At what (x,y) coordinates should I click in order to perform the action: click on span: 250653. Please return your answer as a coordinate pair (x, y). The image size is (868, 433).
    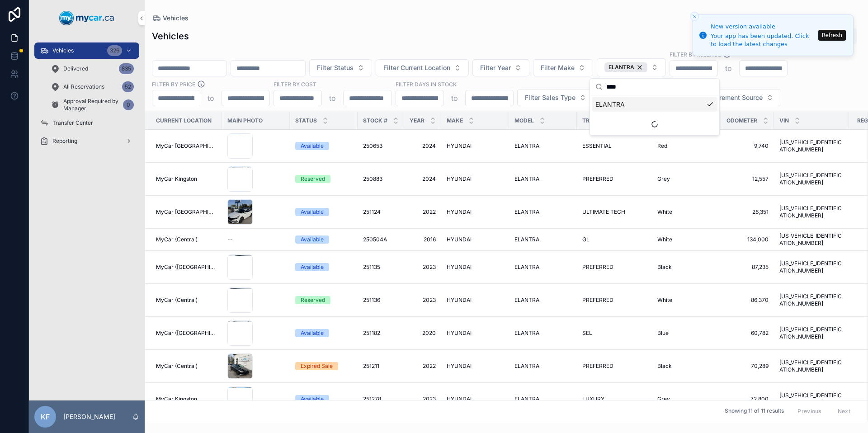
    Looking at the image, I should click on (373, 146).